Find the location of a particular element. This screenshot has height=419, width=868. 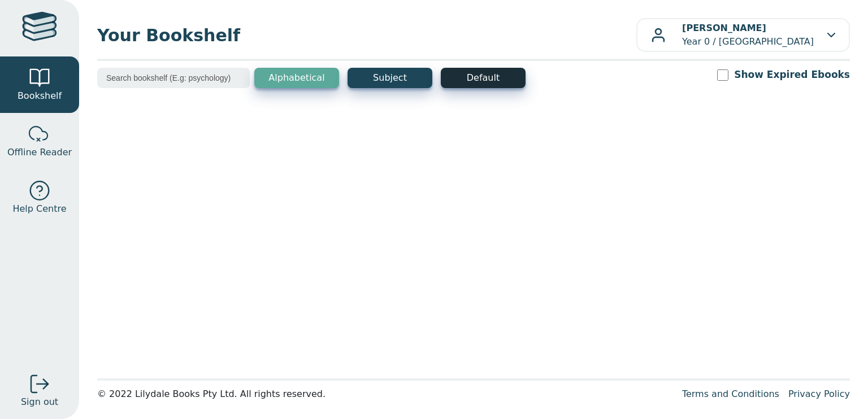

label: Show Expired Ebooks is located at coordinates (792, 74).